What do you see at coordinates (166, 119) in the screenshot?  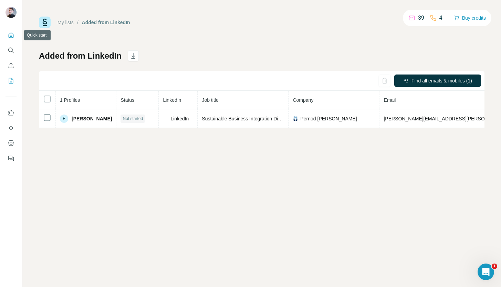 I see `img: LinkedIn logo` at bounding box center [166, 119].